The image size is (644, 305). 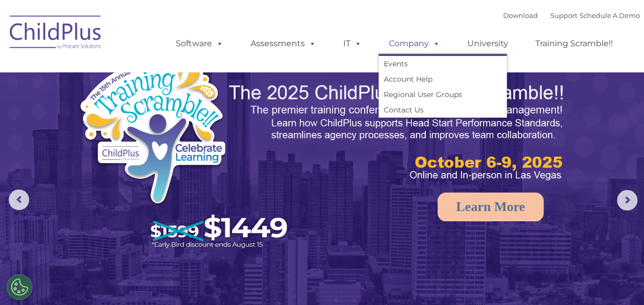 What do you see at coordinates (610, 15) in the screenshot?
I see `a: Schedule A Demo` at bounding box center [610, 15].